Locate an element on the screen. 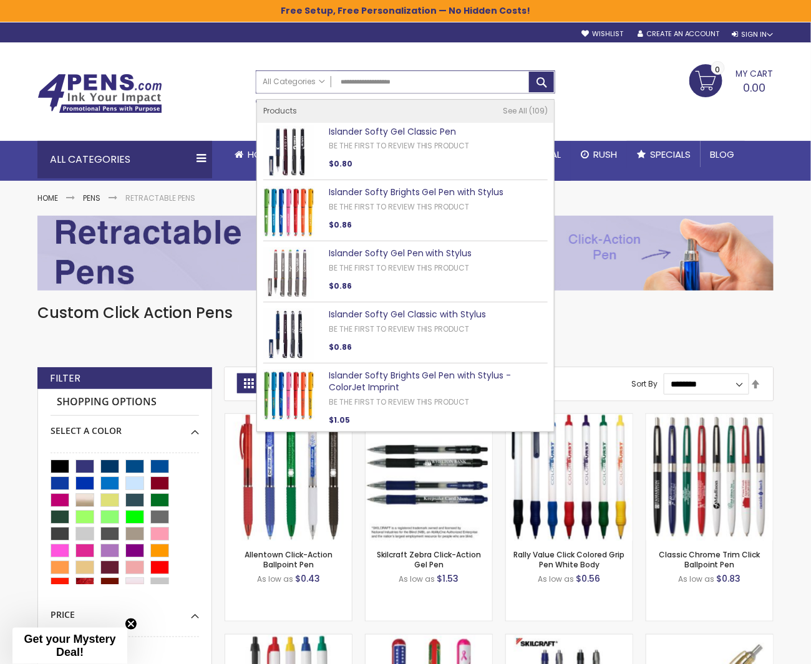 Image resolution: width=811 pixels, height=664 pixels. a: Specials is located at coordinates (663, 155).